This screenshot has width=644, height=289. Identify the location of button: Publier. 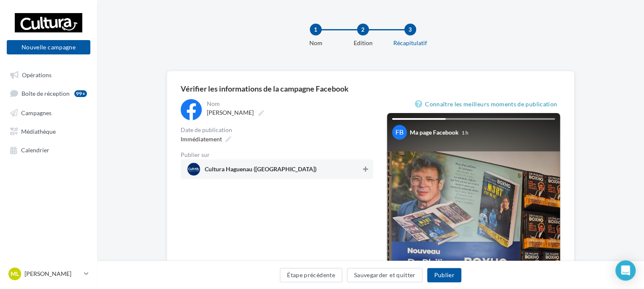
(444, 275).